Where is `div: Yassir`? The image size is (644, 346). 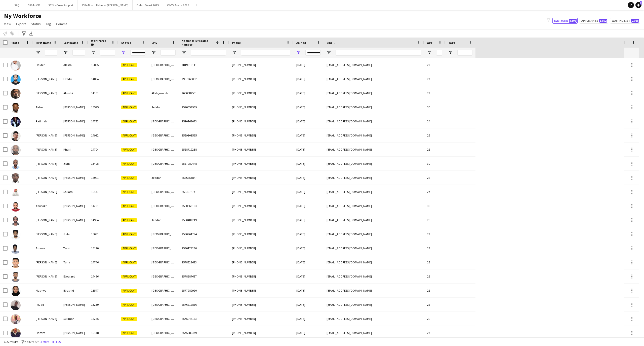
div: Yassir is located at coordinates (74, 248).